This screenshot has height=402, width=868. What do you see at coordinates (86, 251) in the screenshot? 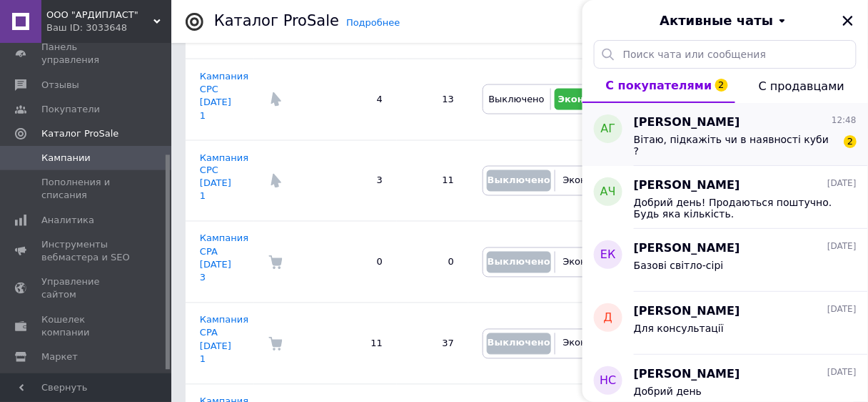
I see `span: Инструменты вебмастера и SEO` at bounding box center [86, 251].